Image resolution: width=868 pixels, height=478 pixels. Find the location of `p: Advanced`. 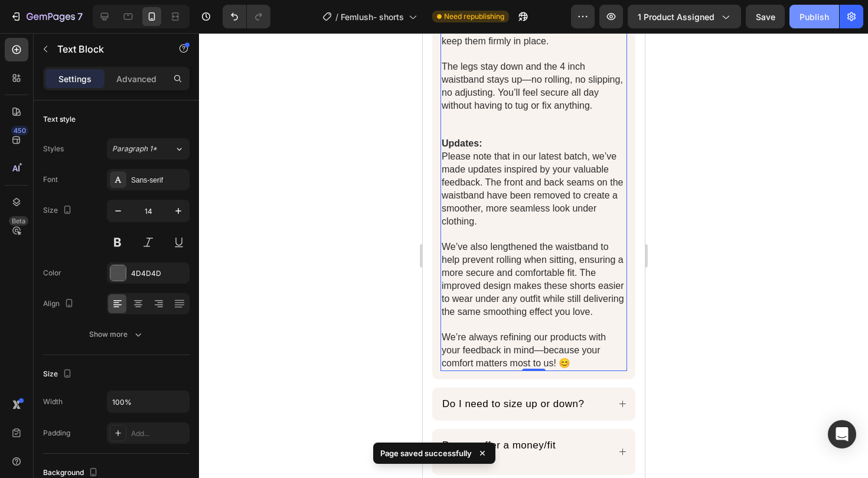

p: Advanced is located at coordinates (136, 79).